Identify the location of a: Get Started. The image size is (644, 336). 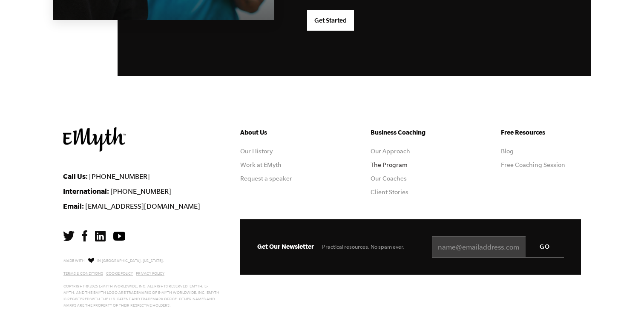
(331, 21).